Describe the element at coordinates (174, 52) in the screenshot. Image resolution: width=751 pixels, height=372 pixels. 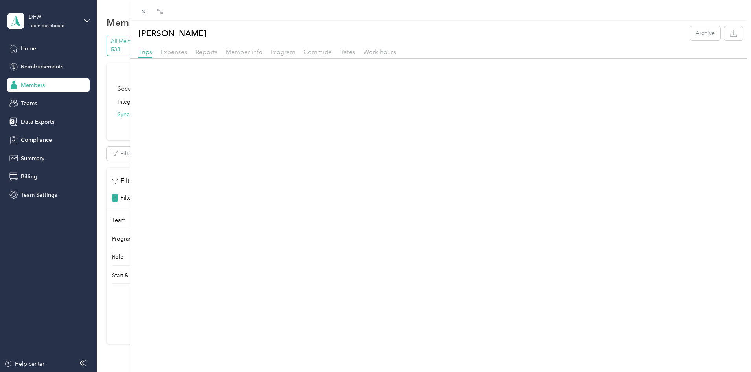
I see `span: Expenses` at that location.